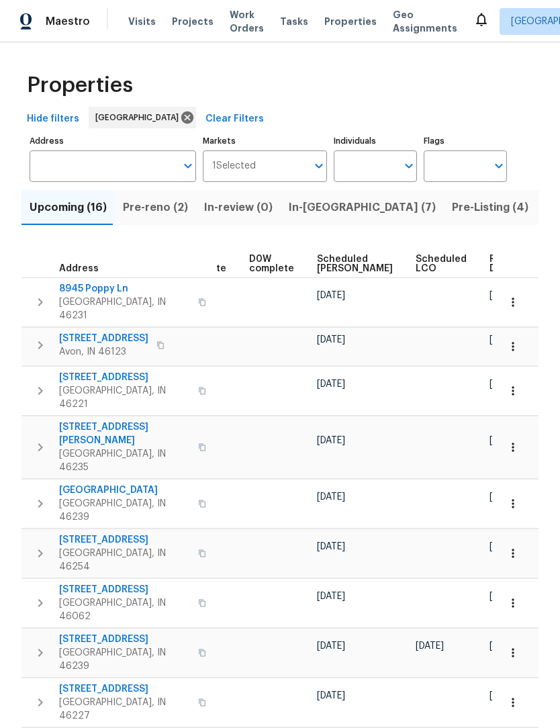 This screenshot has height=728, width=560. What do you see at coordinates (103, 352) in the screenshot?
I see `span: Avon, IN 46123` at bounding box center [103, 352].